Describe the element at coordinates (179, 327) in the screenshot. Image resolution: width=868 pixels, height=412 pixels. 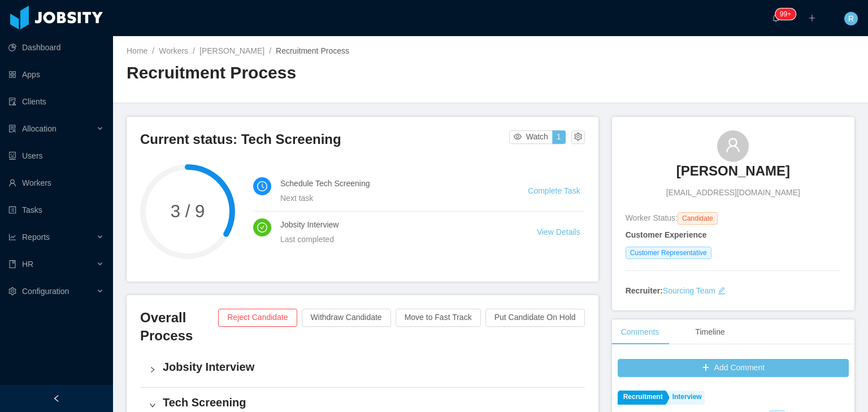
I see `h3: Overall Process` at that location.